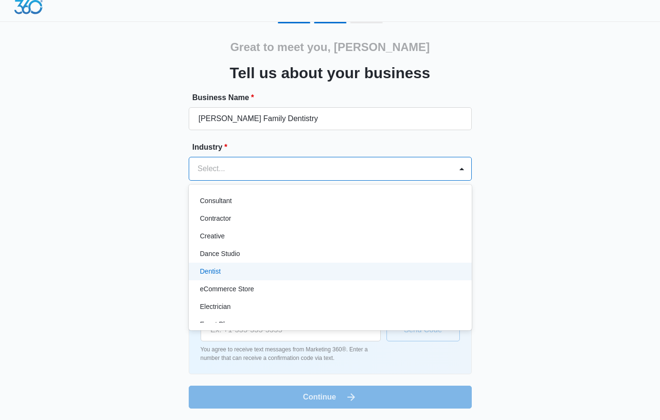 Image resolution: width=660 pixels, height=420 pixels. I want to click on p: Consultant, so click(216, 200).